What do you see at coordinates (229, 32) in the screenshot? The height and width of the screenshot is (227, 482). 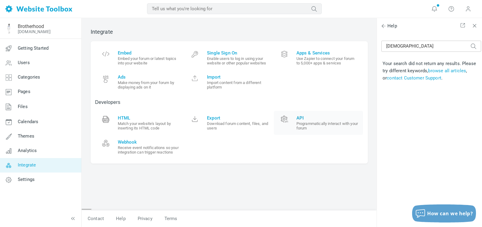 I see `h2: Integrate` at bounding box center [229, 32].